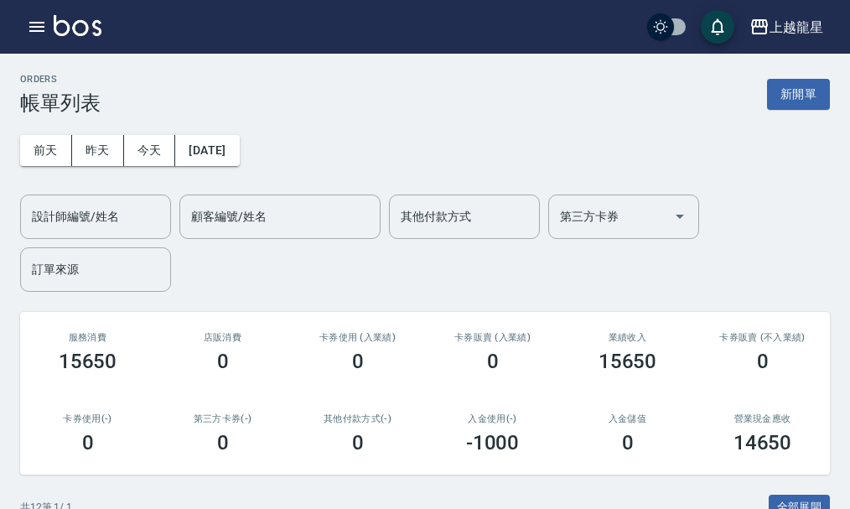  What do you see at coordinates (492, 418) in the screenshot?
I see `h2: 入金使用(-)` at bounding box center [492, 418].